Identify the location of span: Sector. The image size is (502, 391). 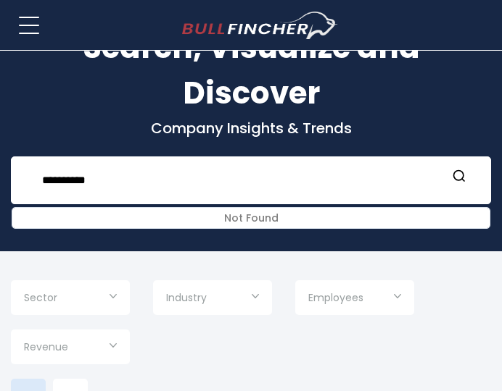
(41, 298).